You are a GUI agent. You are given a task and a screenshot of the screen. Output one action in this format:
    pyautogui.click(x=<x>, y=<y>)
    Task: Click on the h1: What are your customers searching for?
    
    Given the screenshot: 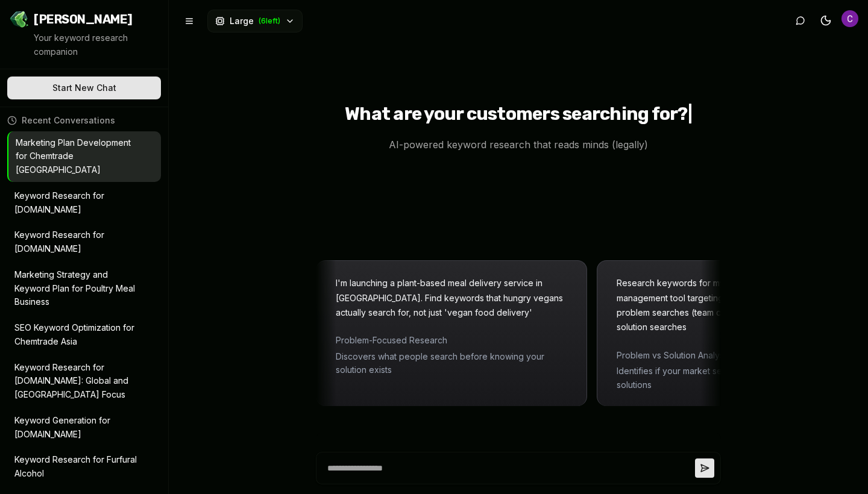 What is the action you would take?
    pyautogui.click(x=518, y=116)
    